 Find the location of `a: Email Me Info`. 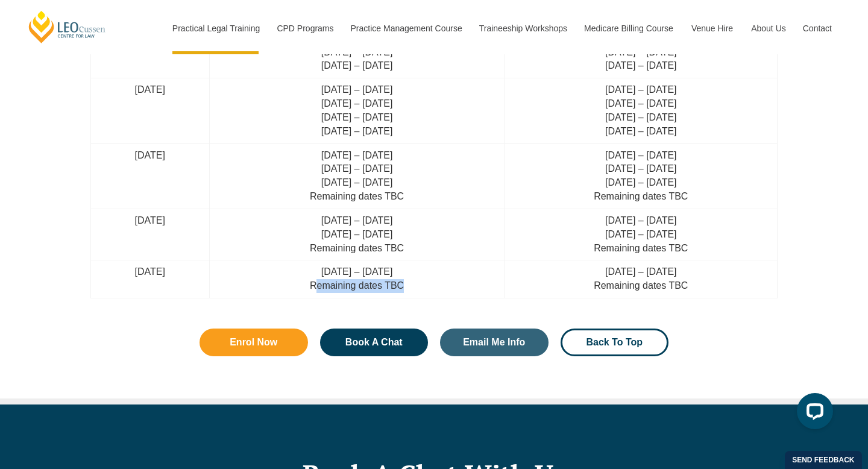

a: Email Me Info is located at coordinates (494, 343).